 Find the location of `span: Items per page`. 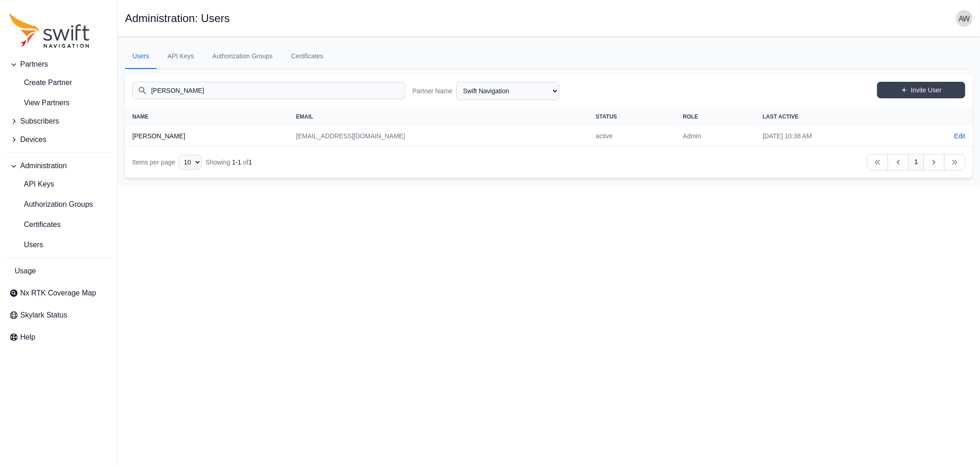

span: Items per page is located at coordinates (153, 162).